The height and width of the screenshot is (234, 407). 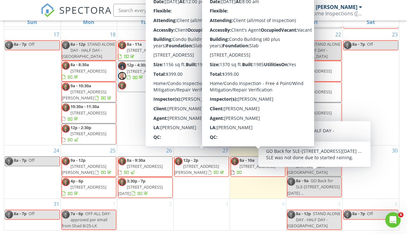 What do you see at coordinates (134, 44) in the screenshot?
I see `span: 8a - 11a` at bounding box center [134, 44].